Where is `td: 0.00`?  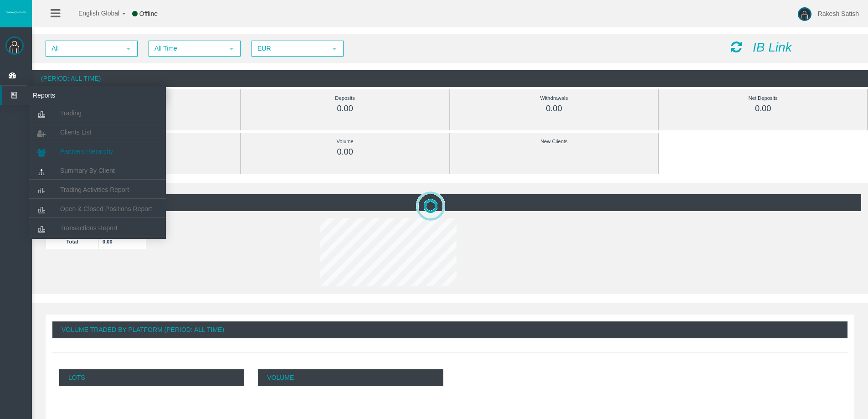
td: 0.00 is located at coordinates (123, 241).